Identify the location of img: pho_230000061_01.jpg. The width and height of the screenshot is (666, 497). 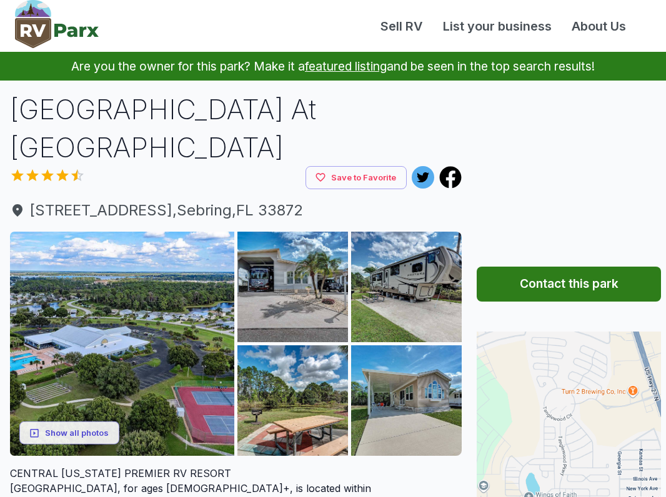
(122, 343).